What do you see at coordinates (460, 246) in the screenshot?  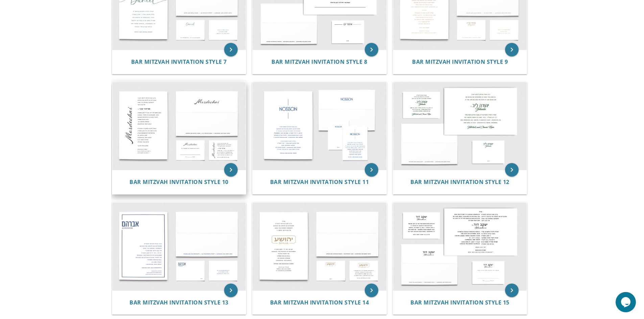 I see `img: Bar Mitzvah Invitation Style 15` at bounding box center [460, 246].